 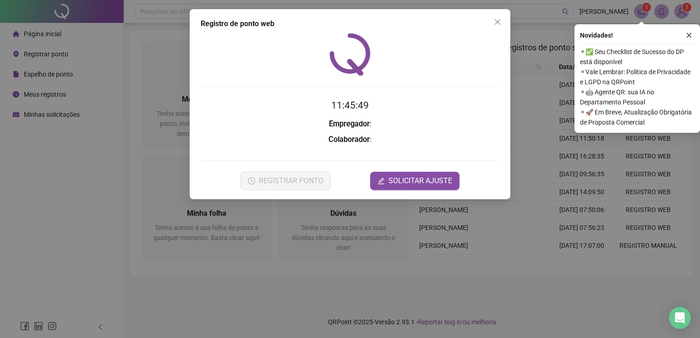 What do you see at coordinates (415, 181) in the screenshot?
I see `button: editSOLICITAR AJUSTE` at bounding box center [415, 181].